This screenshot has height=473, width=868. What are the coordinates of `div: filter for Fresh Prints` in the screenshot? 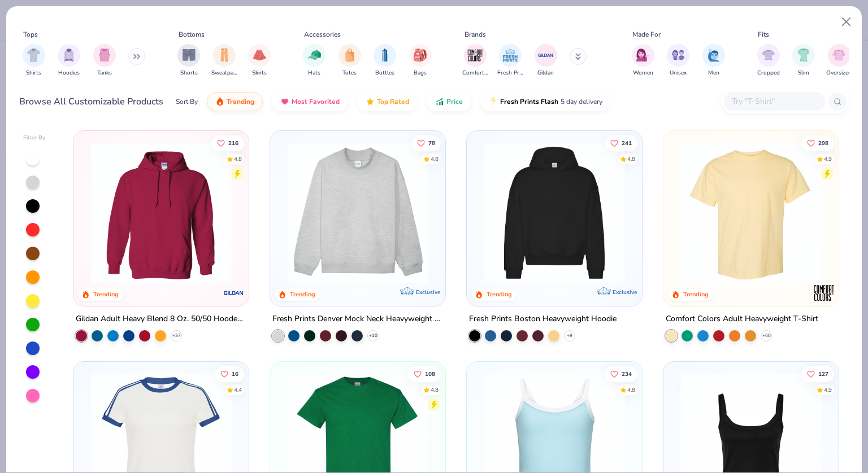 It's located at (510, 60).